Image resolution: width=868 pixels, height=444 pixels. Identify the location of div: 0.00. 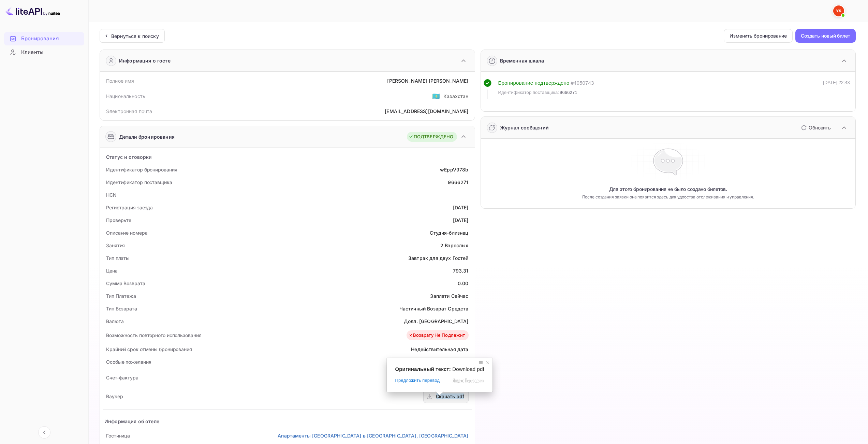
(463, 283).